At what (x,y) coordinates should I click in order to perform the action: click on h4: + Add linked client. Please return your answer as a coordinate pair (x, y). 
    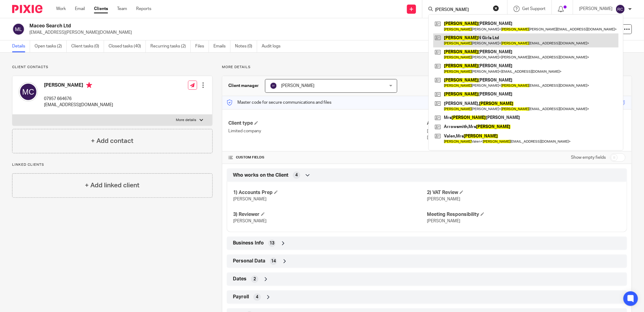
    Looking at the image, I should click on (112, 185).